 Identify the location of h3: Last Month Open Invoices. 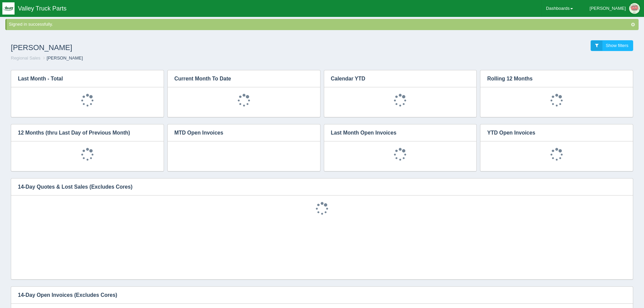
(395, 133).